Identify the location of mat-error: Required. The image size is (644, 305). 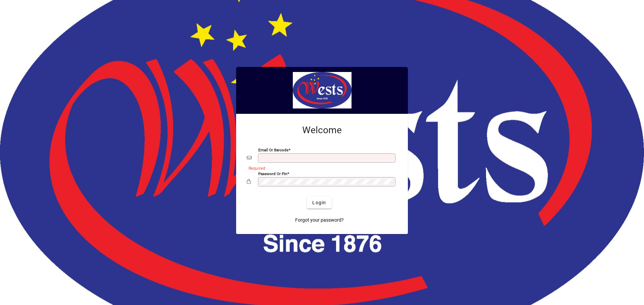
(320, 168).